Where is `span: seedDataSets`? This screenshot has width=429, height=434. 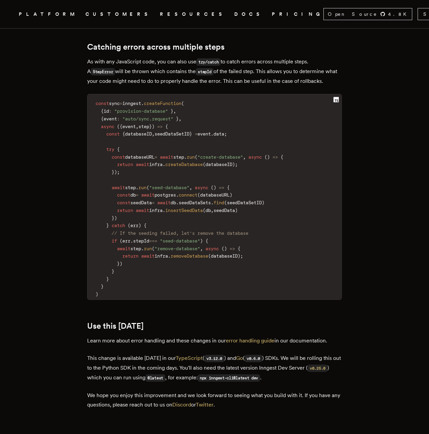
span: seedDataSets is located at coordinates (195, 202).